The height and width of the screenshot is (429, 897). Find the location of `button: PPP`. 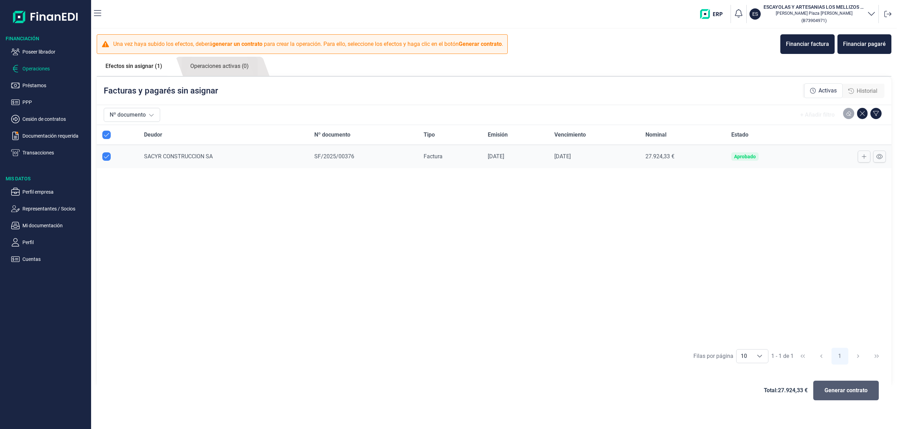

button: PPP is located at coordinates (50, 102).